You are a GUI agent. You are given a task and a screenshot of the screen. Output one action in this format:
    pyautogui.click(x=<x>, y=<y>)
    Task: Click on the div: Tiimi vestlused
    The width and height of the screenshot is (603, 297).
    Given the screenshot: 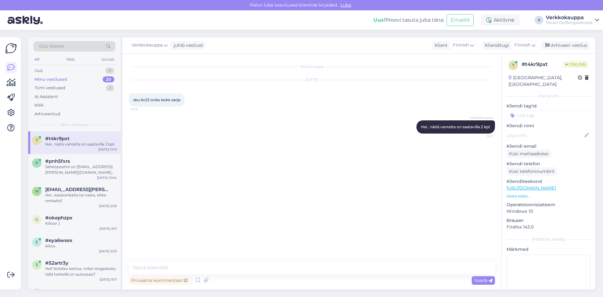 What is the action you would take?
    pyautogui.click(x=50, y=88)
    